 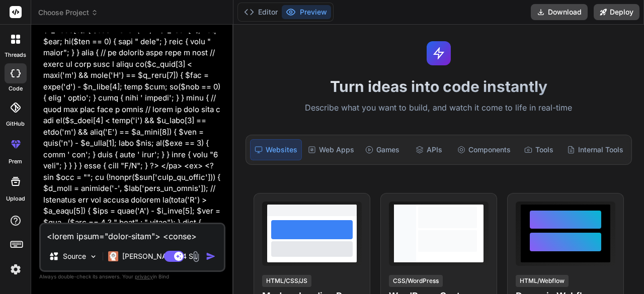 What do you see at coordinates (113, 256) in the screenshot?
I see `img: Claude 4 Sonnet` at bounding box center [113, 256].